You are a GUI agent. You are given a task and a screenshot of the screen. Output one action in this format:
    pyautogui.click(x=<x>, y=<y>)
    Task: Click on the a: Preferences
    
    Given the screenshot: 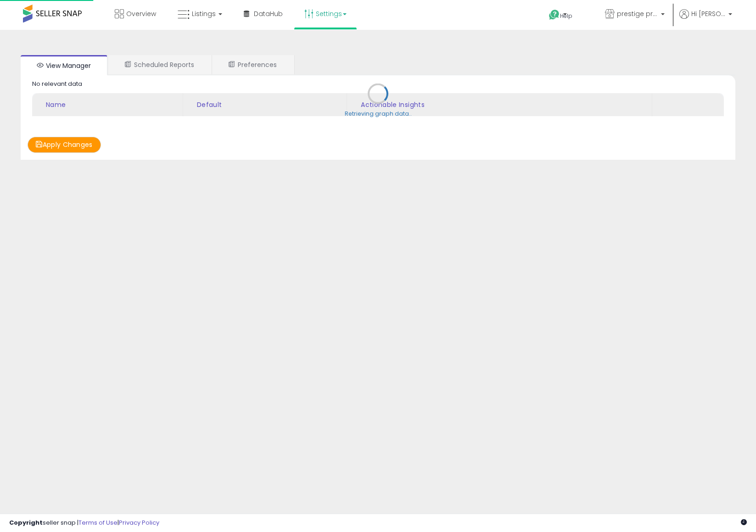 What is the action you would take?
    pyautogui.click(x=252, y=65)
    